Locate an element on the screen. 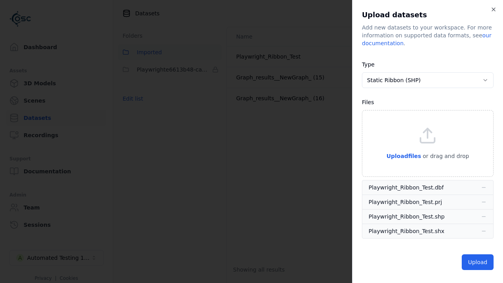  div: Playwright_Ribbon_Test.prj is located at coordinates (405, 202).